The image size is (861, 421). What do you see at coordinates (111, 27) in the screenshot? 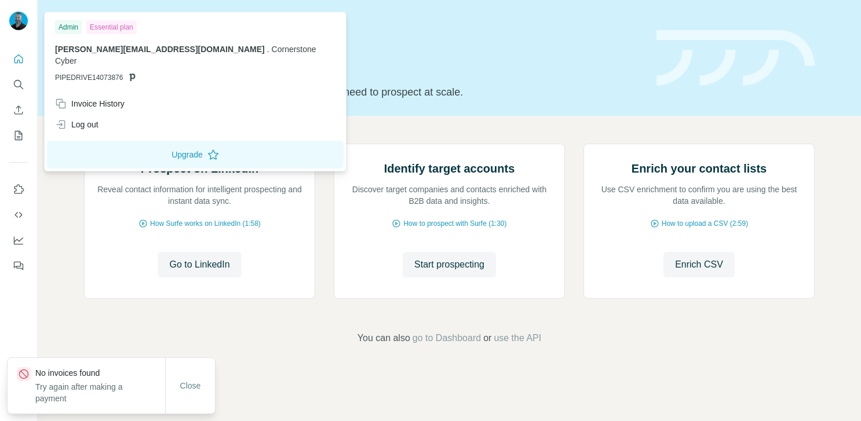
I see `div: Essential plan` at bounding box center [111, 27].